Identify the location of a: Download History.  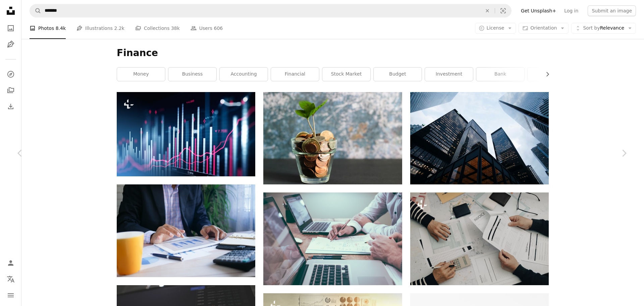
(11, 106).